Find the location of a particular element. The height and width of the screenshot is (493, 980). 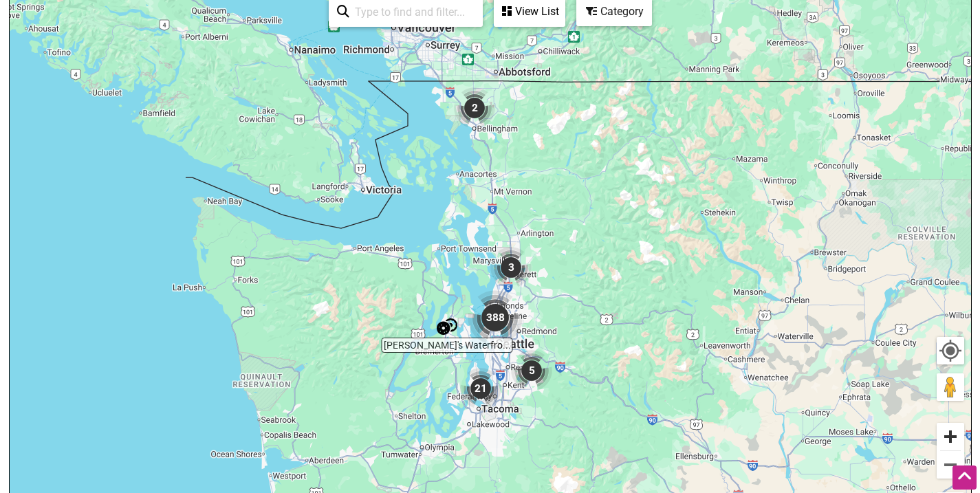

div: 3 is located at coordinates (511, 268).